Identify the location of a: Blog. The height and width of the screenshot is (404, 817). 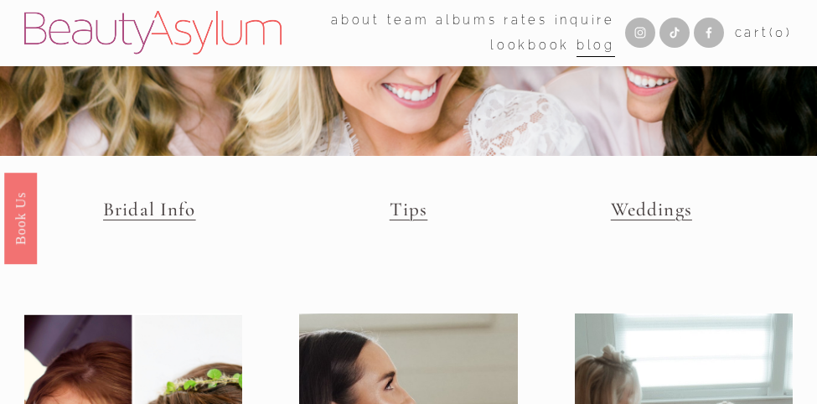
(596, 45).